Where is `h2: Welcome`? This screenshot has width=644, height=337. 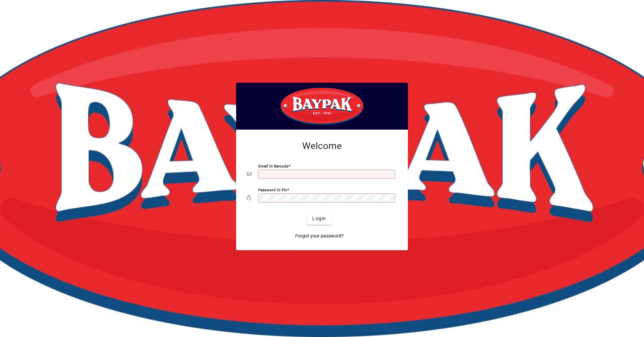
h2: Welcome is located at coordinates (322, 146).